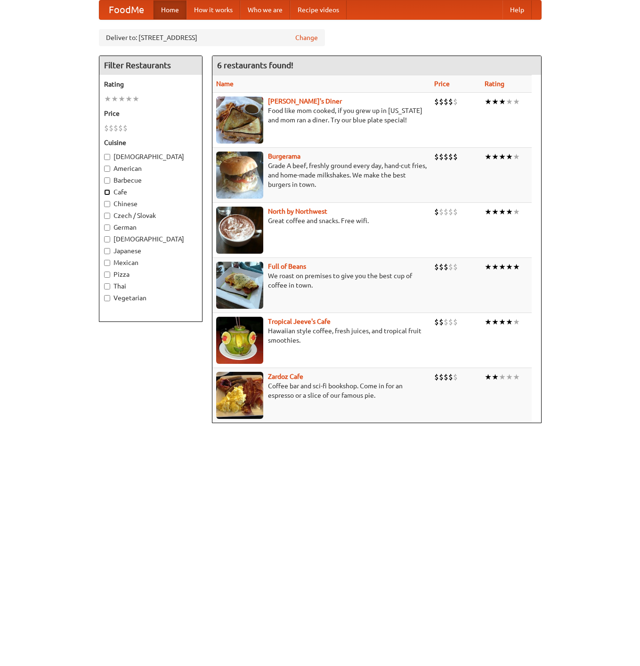  Describe the element at coordinates (107, 227) in the screenshot. I see `input: German` at that location.